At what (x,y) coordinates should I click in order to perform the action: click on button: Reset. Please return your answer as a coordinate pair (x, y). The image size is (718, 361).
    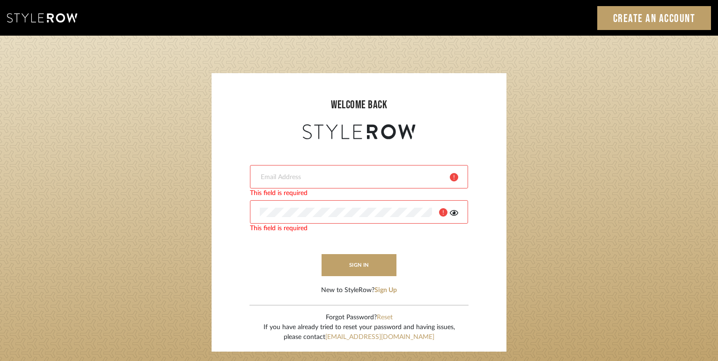
    Looking at the image, I should click on (385, 317).